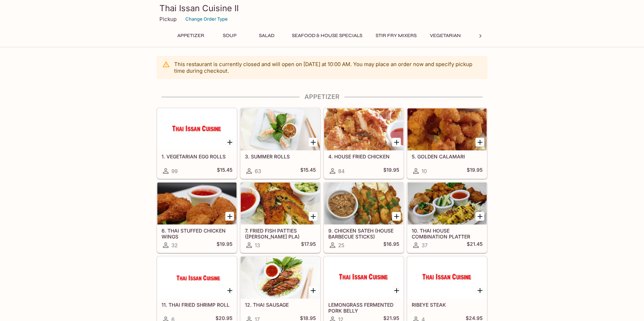 The width and height of the screenshot is (644, 321). What do you see at coordinates (479, 142) in the screenshot?
I see `button: Add 5. GOLDEN CALAMARI` at bounding box center [479, 142].